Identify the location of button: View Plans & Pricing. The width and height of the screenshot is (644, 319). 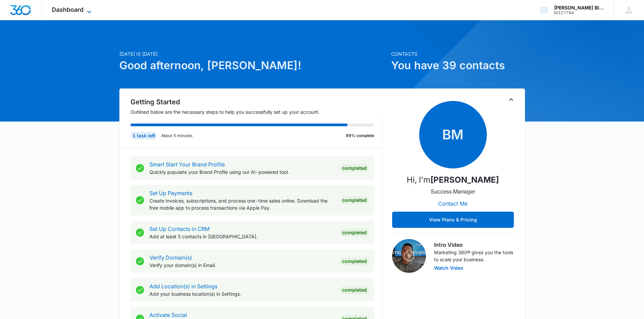
(453, 220).